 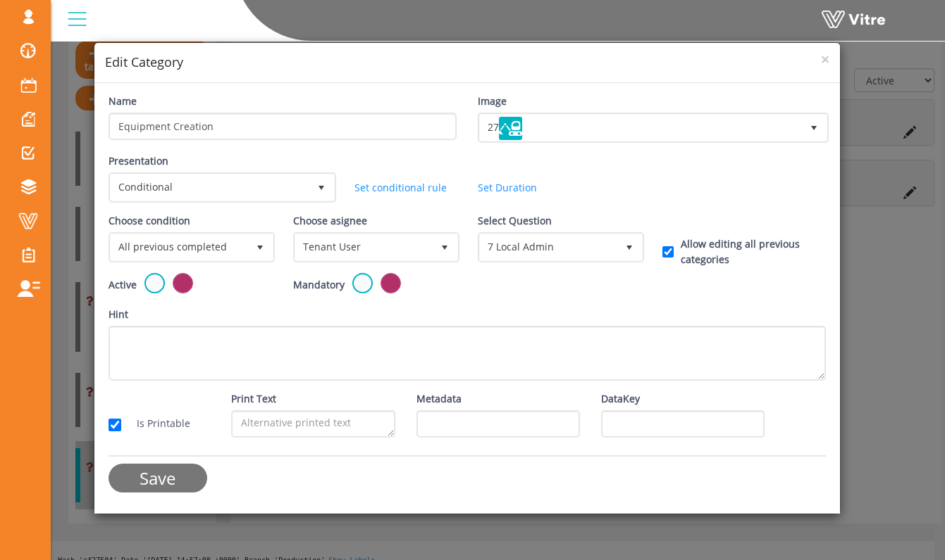 What do you see at coordinates (364, 247) in the screenshot?
I see `span: Tenant User` at bounding box center [364, 247].